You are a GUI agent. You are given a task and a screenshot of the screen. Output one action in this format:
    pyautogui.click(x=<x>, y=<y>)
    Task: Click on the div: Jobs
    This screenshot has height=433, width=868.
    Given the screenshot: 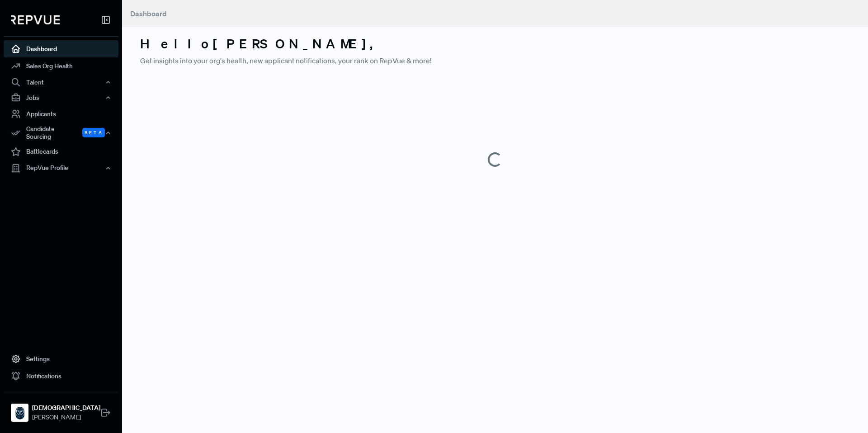 What is the action you would take?
    pyautogui.click(x=61, y=97)
    